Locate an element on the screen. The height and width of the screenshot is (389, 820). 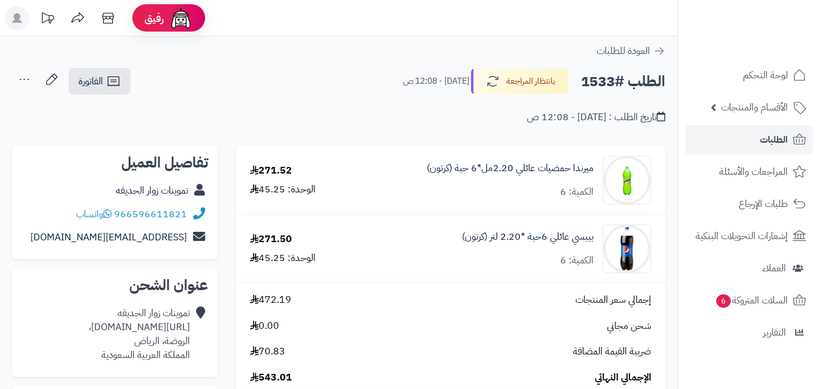
span: الأقسام والمنتجات is located at coordinates (754, 107).